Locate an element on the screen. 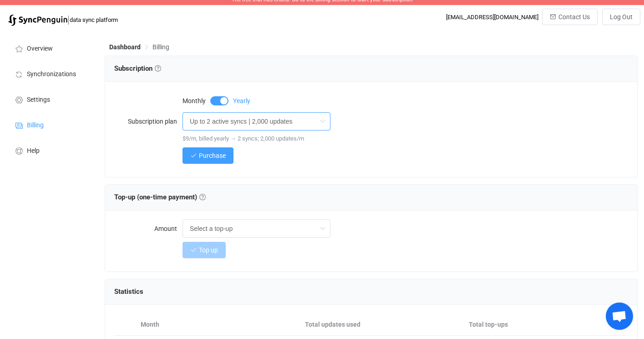 The width and height of the screenshot is (644, 339). div: Month is located at coordinates (218, 324).